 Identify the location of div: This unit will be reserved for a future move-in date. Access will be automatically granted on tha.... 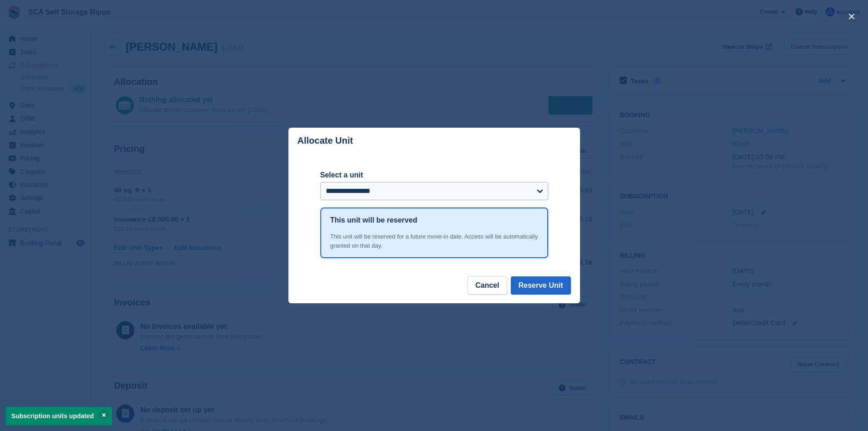
(434, 241).